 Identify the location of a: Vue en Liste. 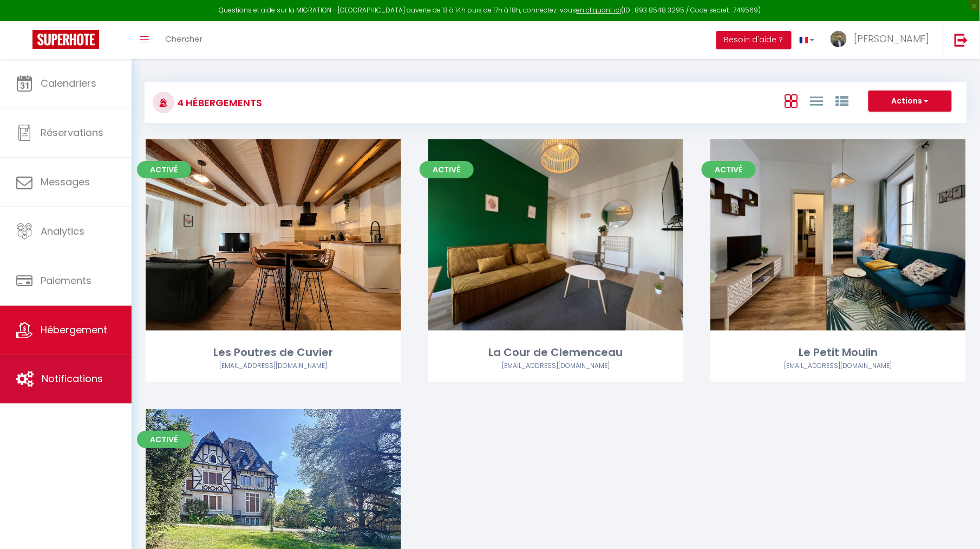
(816, 100).